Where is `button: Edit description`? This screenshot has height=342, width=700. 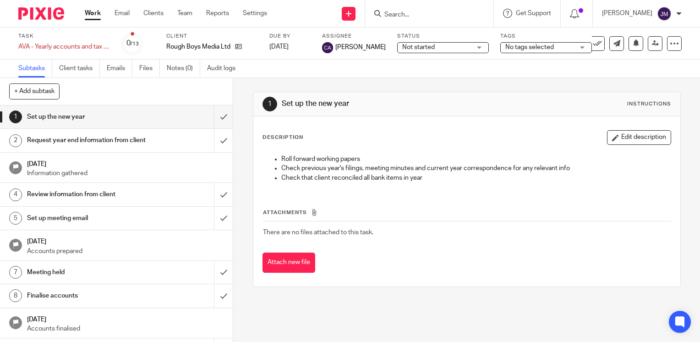 button: Edit description is located at coordinates (639, 137).